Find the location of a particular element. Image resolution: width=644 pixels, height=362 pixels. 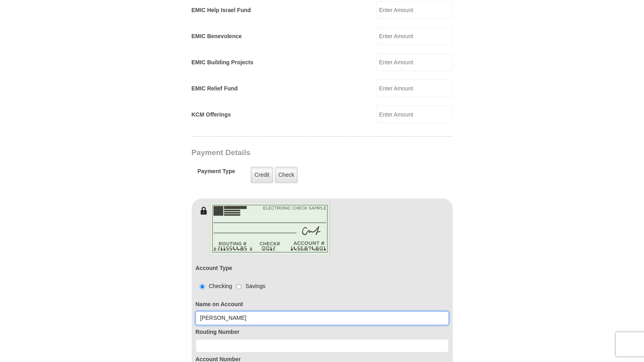

label: Name on Account is located at coordinates (322, 304).